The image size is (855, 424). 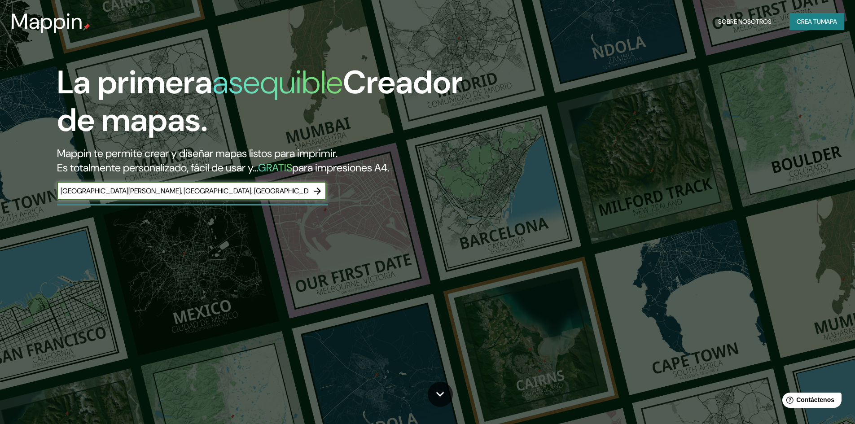 What do you see at coordinates (40, 11) in the screenshot?
I see `font: Contáctenos` at bounding box center [40, 11].